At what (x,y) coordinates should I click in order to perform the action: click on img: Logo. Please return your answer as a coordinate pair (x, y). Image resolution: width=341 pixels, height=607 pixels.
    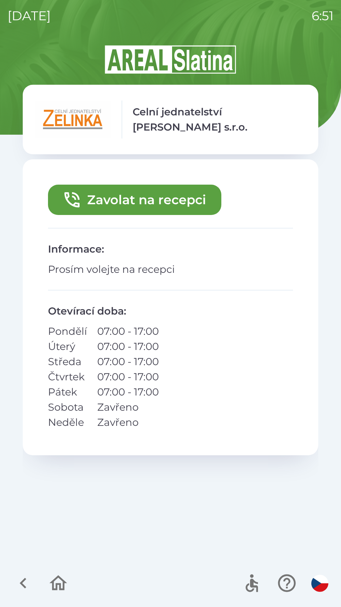
    Looking at the image, I should click on (171, 59).